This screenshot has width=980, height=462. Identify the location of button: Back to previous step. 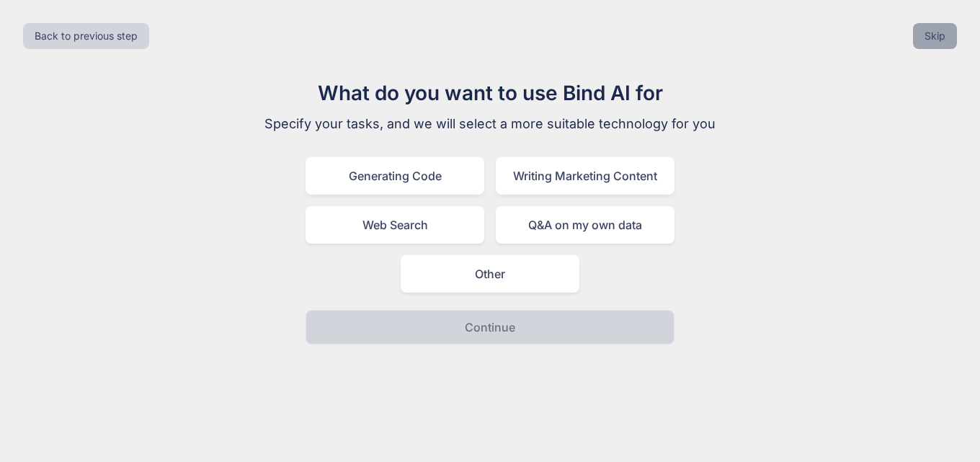
(86, 36).